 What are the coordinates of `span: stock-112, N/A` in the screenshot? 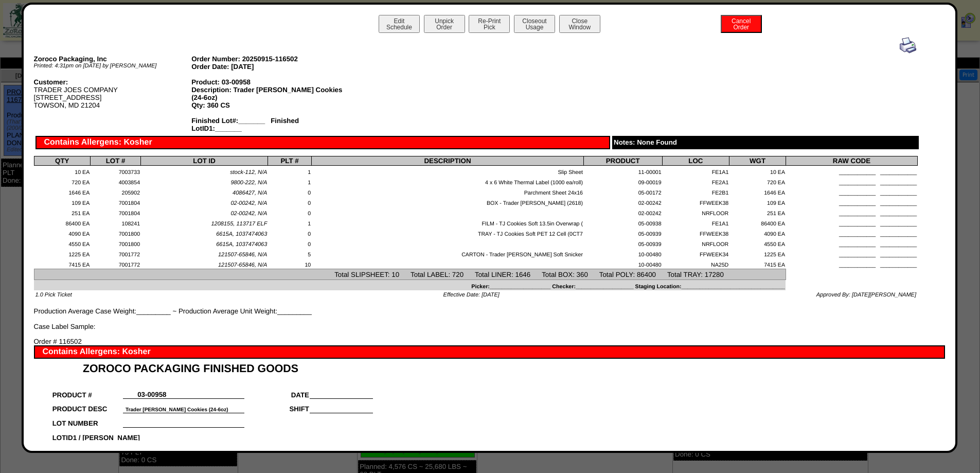 It's located at (248, 173).